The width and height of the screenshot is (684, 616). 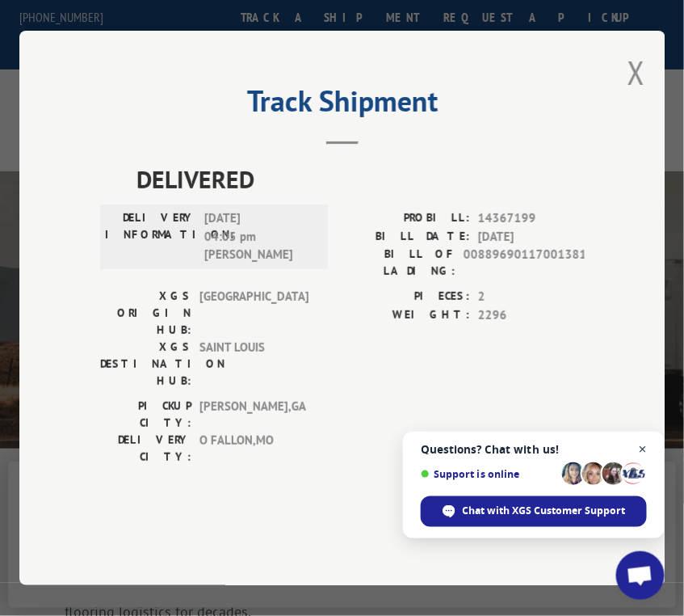 I want to click on label: XGS DESTINATION HUB:, so click(x=145, y=364).